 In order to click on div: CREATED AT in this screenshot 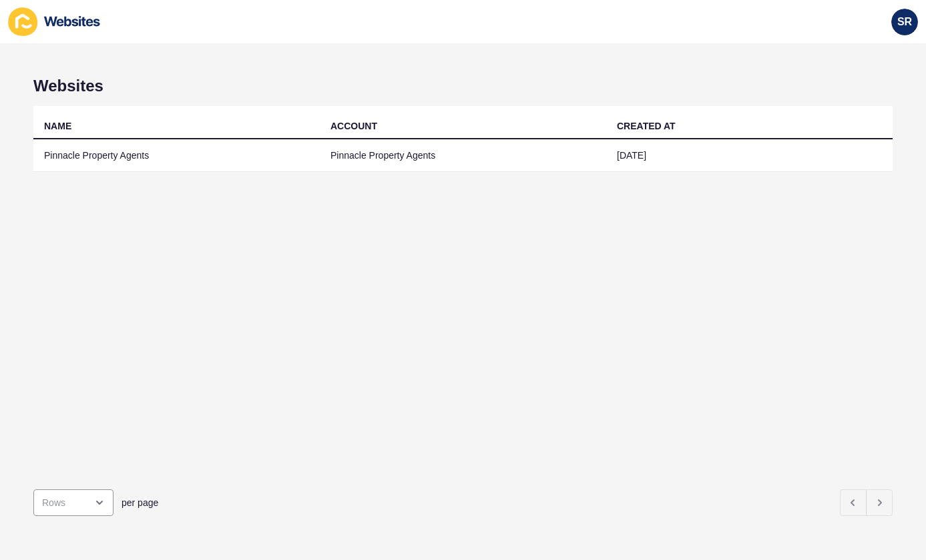, I will do `click(646, 126)`.